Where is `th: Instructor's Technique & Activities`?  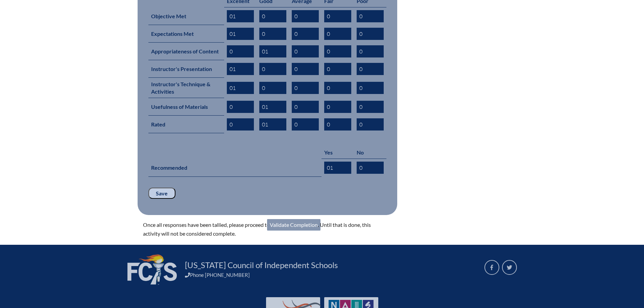
th: Instructor's Technique & Activities is located at coordinates (186, 88).